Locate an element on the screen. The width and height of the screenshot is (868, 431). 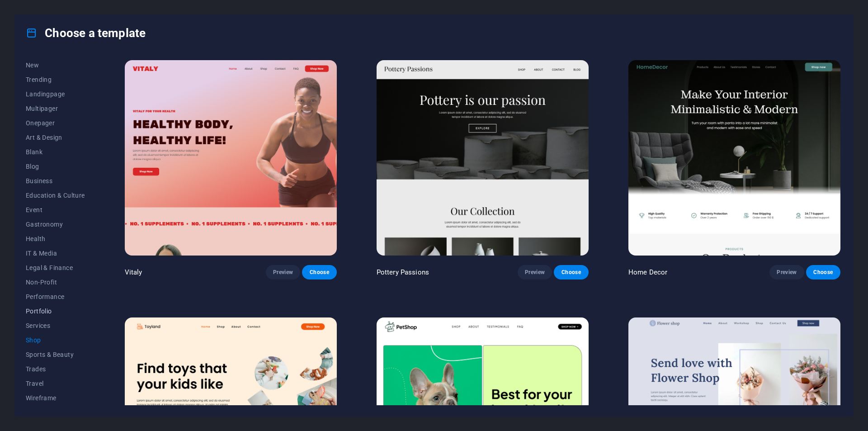
button: Portfolio is located at coordinates (55, 311).